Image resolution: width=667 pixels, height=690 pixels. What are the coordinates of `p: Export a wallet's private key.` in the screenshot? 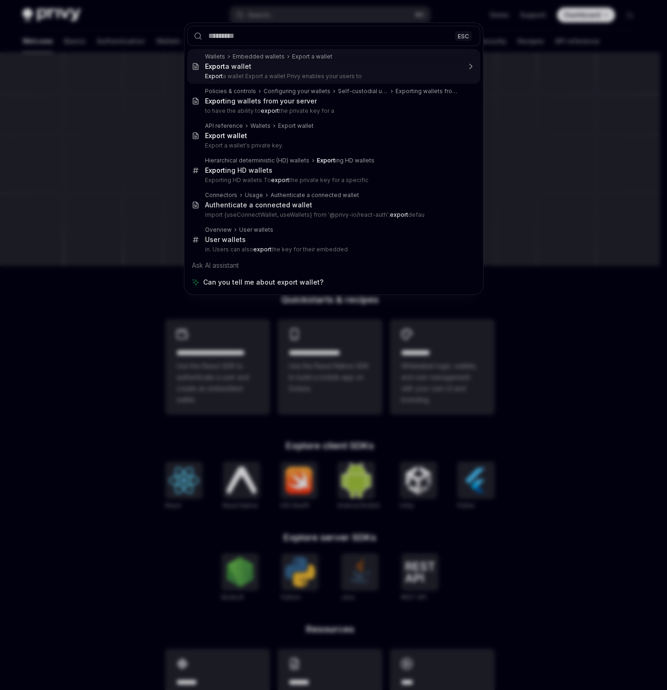 It's located at (333, 146).